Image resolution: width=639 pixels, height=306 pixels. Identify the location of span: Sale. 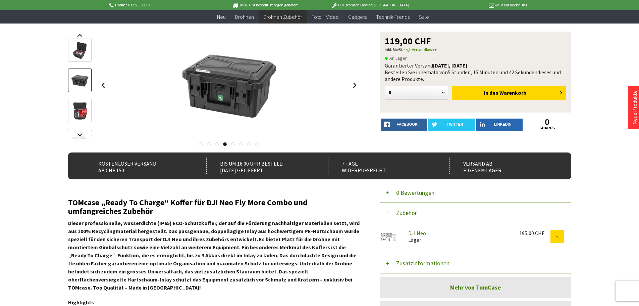
(424, 17).